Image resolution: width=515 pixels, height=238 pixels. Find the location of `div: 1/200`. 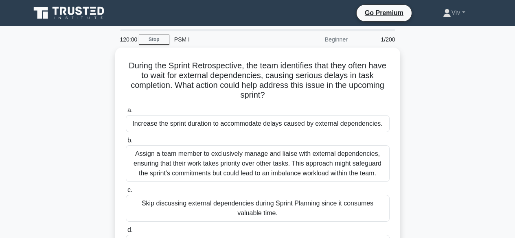

div: 1/200 is located at coordinates (376, 40).